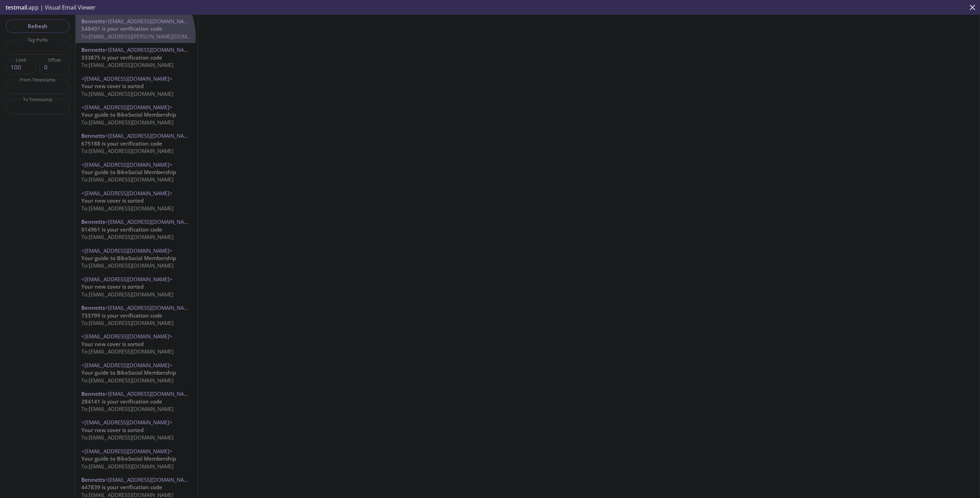 Image resolution: width=980 pixels, height=498 pixels. I want to click on span: 733799 is your verification code, so click(122, 316).